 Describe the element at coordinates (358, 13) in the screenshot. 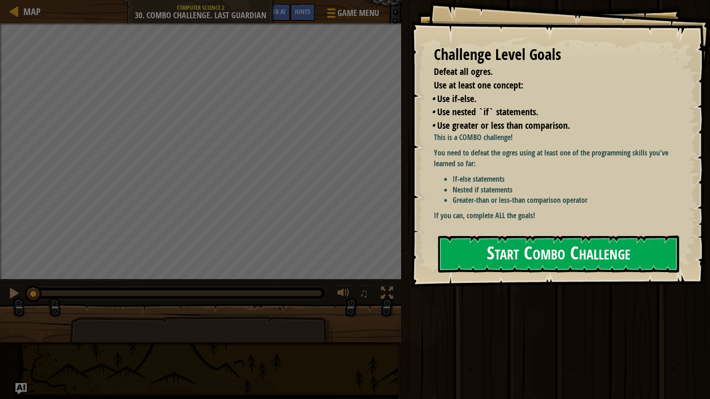

I see `span: Game Menu` at that location.